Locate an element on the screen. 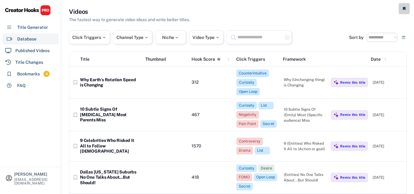 The image size is (414, 194). div: Framework is located at coordinates (304, 59).